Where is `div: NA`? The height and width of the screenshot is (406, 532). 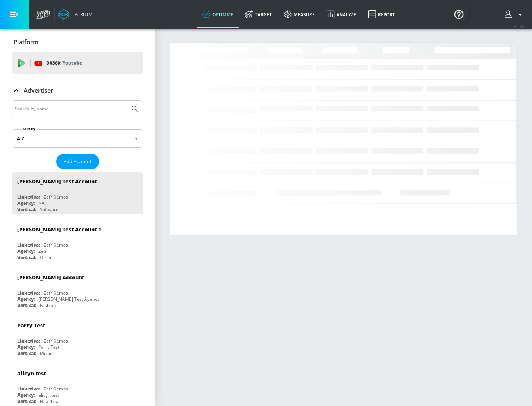 div: NA is located at coordinates (41, 203).